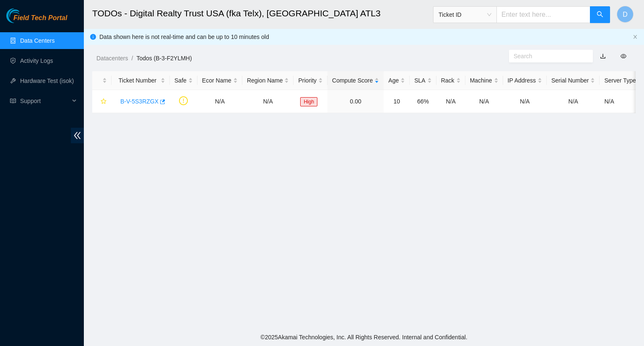 The width and height of the screenshot is (644, 346). What do you see at coordinates (356, 101) in the screenshot?
I see `td: 0.00` at bounding box center [356, 101].